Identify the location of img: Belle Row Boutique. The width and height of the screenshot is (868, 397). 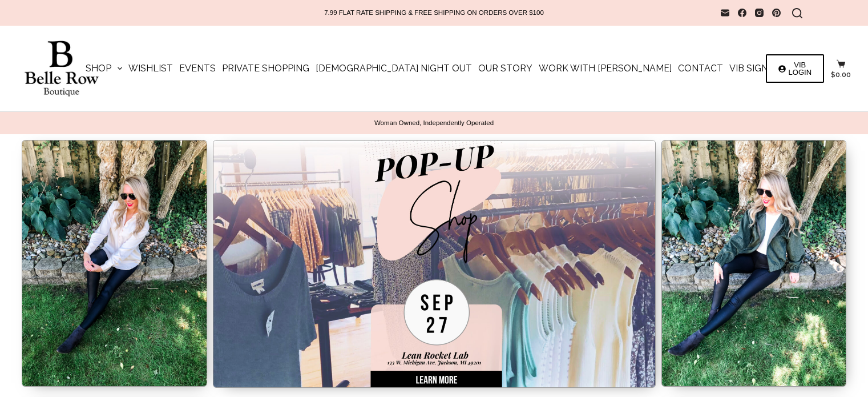
(61, 69).